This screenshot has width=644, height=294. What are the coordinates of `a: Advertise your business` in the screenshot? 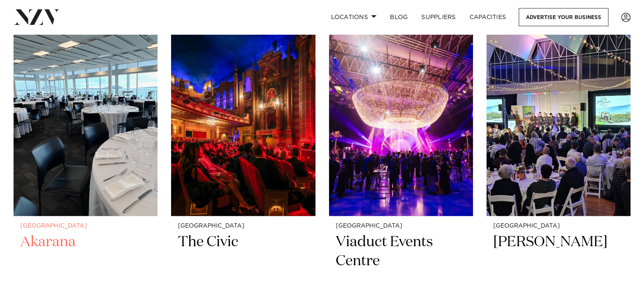 It's located at (563, 17).